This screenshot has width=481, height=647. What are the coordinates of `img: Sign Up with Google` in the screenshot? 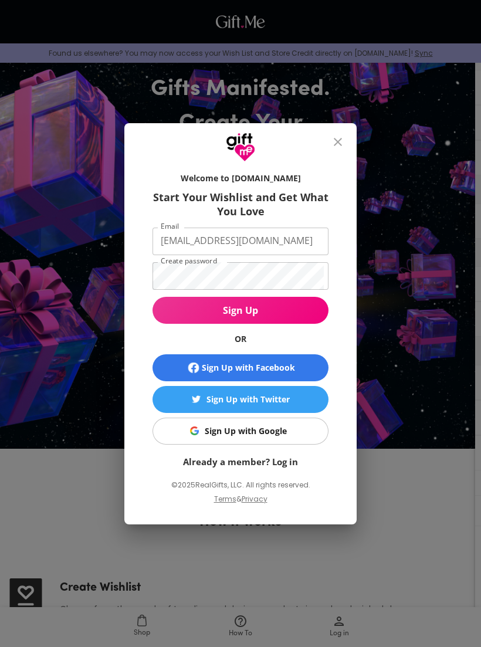 It's located at (194, 431).